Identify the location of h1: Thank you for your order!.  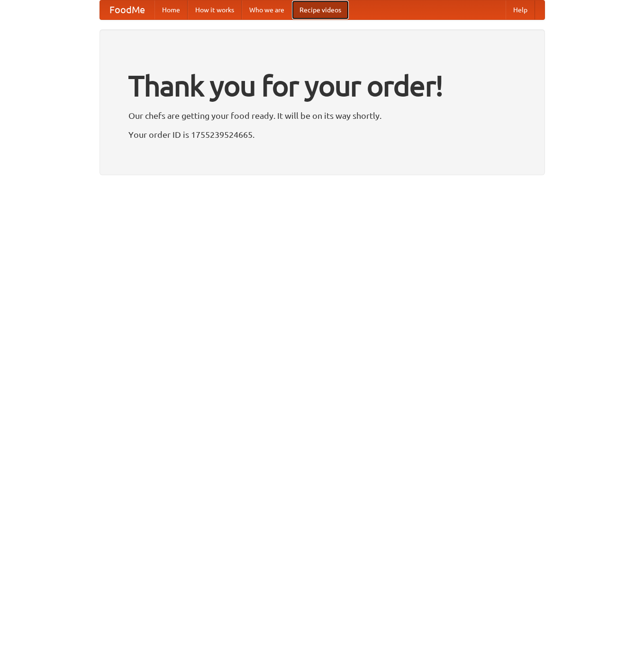
(322, 86).